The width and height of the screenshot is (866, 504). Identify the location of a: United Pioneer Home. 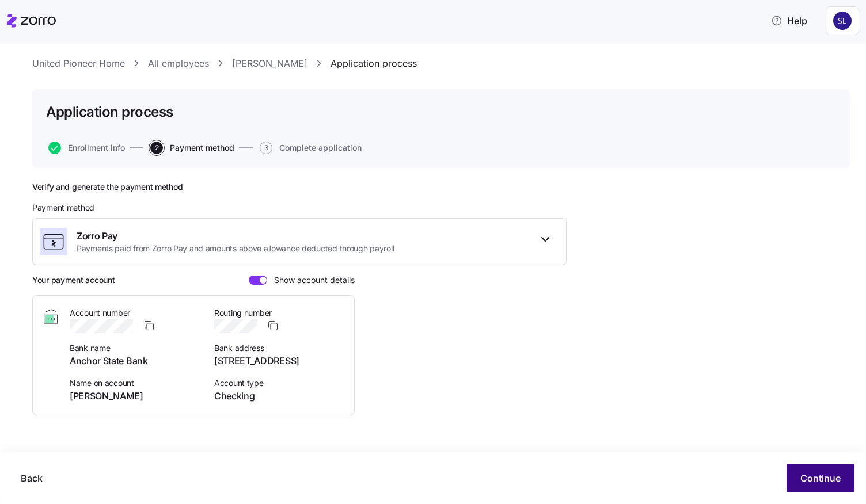
(79, 64).